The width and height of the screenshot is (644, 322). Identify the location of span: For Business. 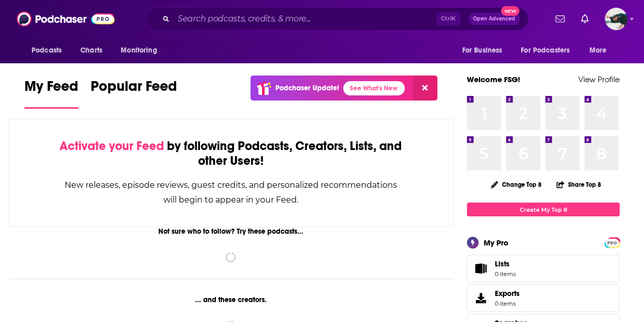
(482, 51).